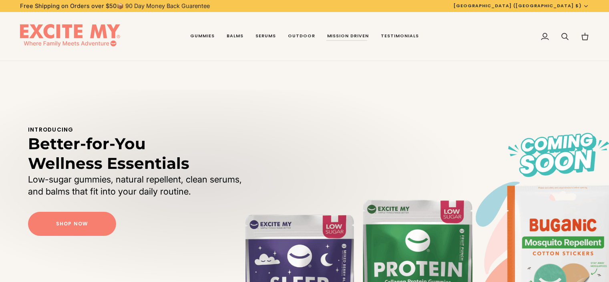 This screenshot has width=609, height=282. What do you see at coordinates (348, 36) in the screenshot?
I see `a: Mission Driven` at bounding box center [348, 36].